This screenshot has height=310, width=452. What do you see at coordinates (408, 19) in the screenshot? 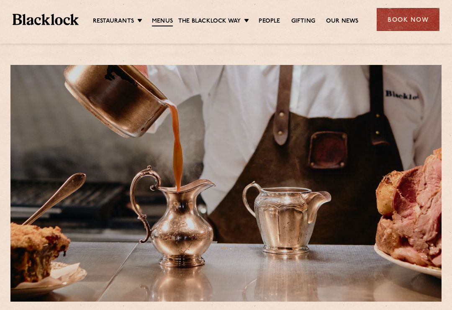
I see `div: Book Now` at bounding box center [408, 19].